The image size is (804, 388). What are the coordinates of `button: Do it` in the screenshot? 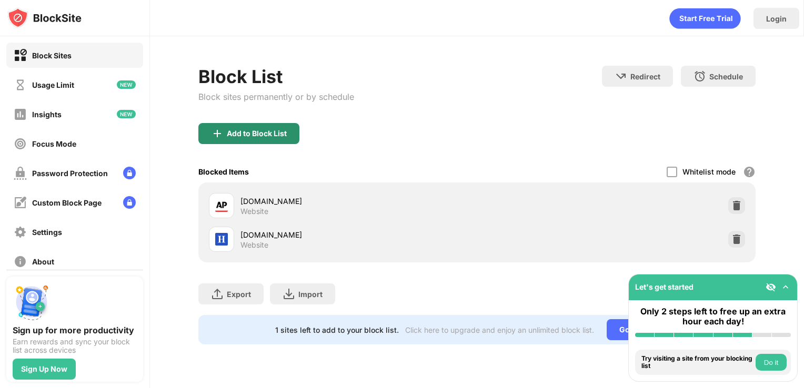 It's located at (770, 362).